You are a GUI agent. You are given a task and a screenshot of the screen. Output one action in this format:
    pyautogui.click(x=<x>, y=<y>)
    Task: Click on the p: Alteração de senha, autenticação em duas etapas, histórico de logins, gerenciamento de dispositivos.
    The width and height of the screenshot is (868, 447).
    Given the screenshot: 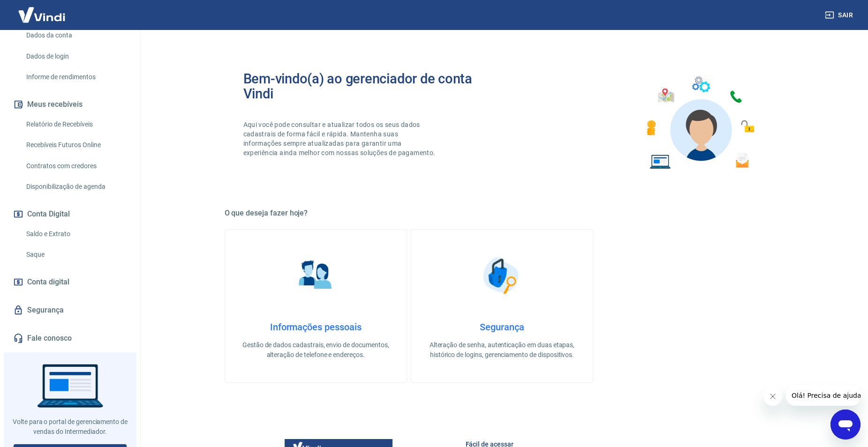 What is the action you would take?
    pyautogui.click(x=502, y=350)
    